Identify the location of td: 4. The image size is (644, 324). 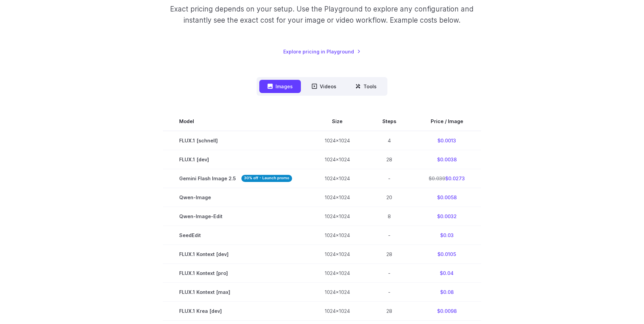
(389, 140).